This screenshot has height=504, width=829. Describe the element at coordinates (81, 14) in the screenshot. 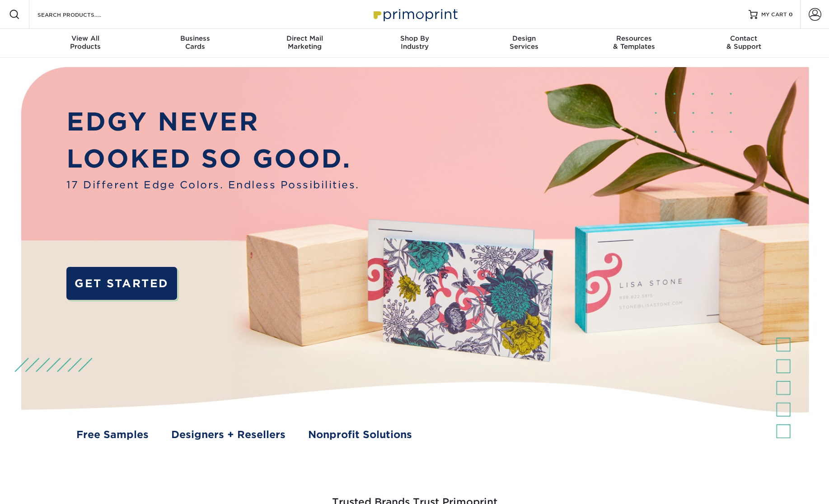

I see `input: SEARCH PRODUCTS.....` at that location.